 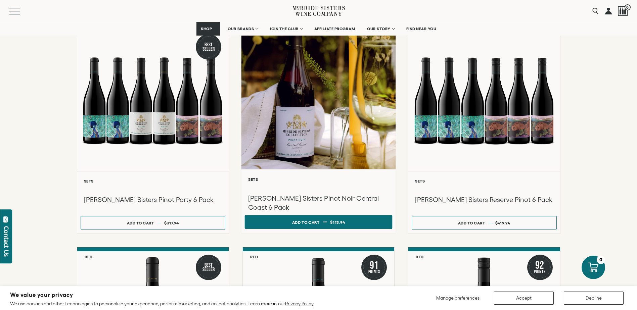 I want to click on button: Add to cart $419.94, so click(x=484, y=223).